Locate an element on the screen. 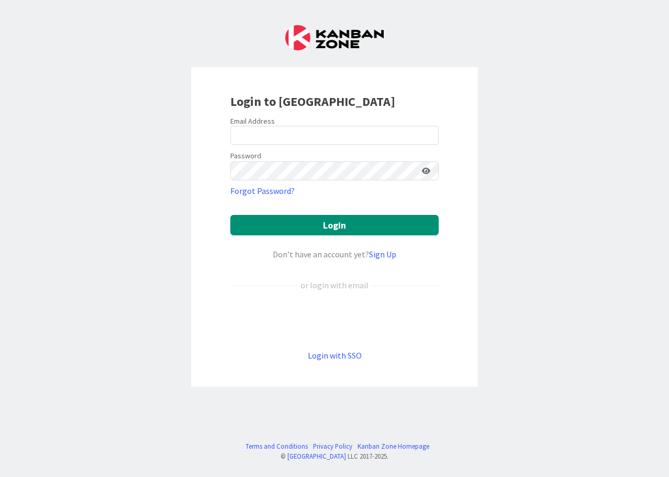  div: Don’t have an account yet? is located at coordinates (335, 254).